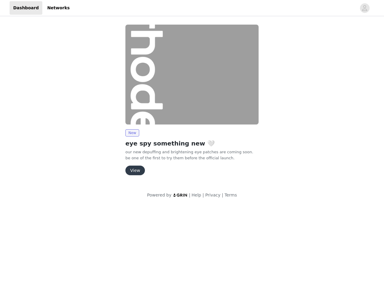 The width and height of the screenshot is (384, 288). I want to click on div: avatar, so click(365, 8).